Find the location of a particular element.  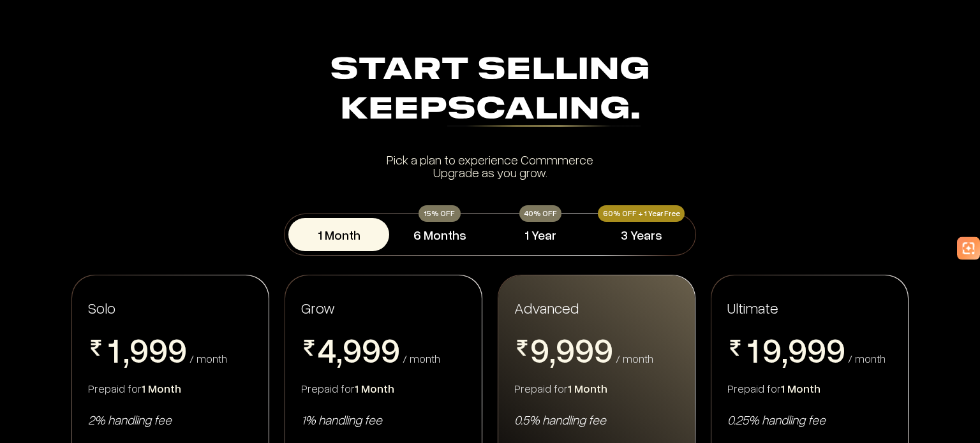

div: 0.25% handling fee is located at coordinates (809, 419).